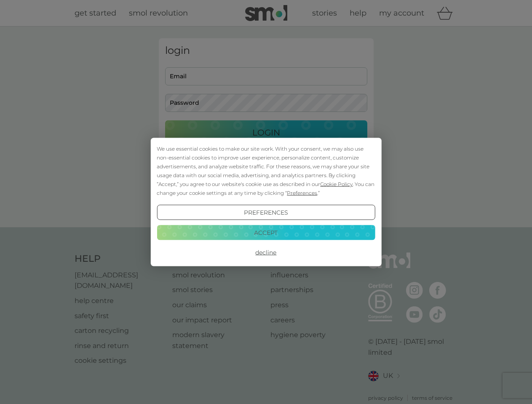  I want to click on button: Decline, so click(266, 253).